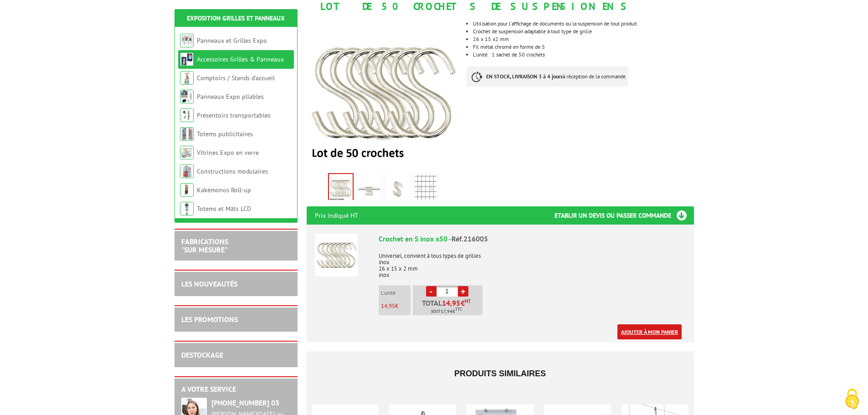  What do you see at coordinates (224, 208) in the screenshot?
I see `a: Totems et Mâts LCD` at bounding box center [224, 208].